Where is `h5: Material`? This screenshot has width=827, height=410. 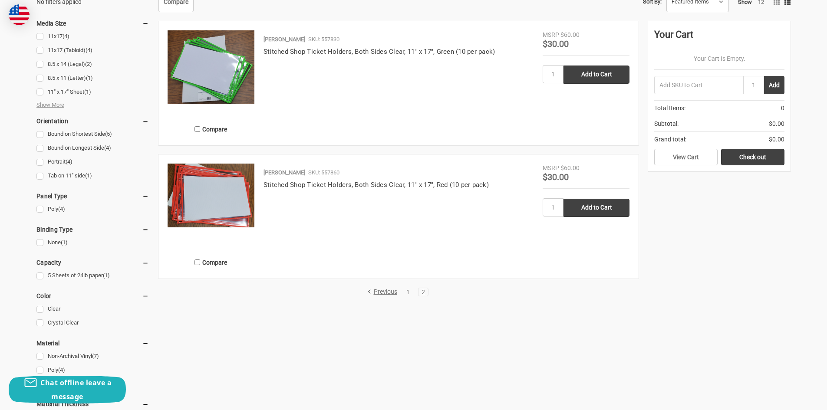 h5: Material is located at coordinates (92, 343).